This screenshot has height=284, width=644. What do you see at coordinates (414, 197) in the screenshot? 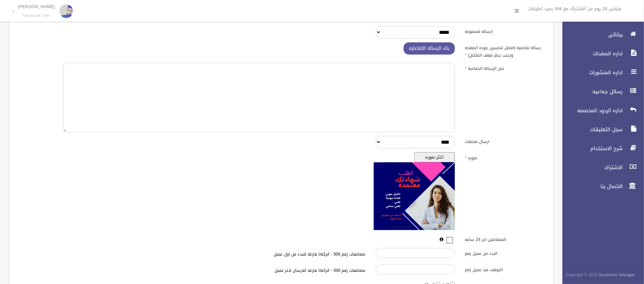
I see `img: معاينه الصوره` at bounding box center [414, 197].